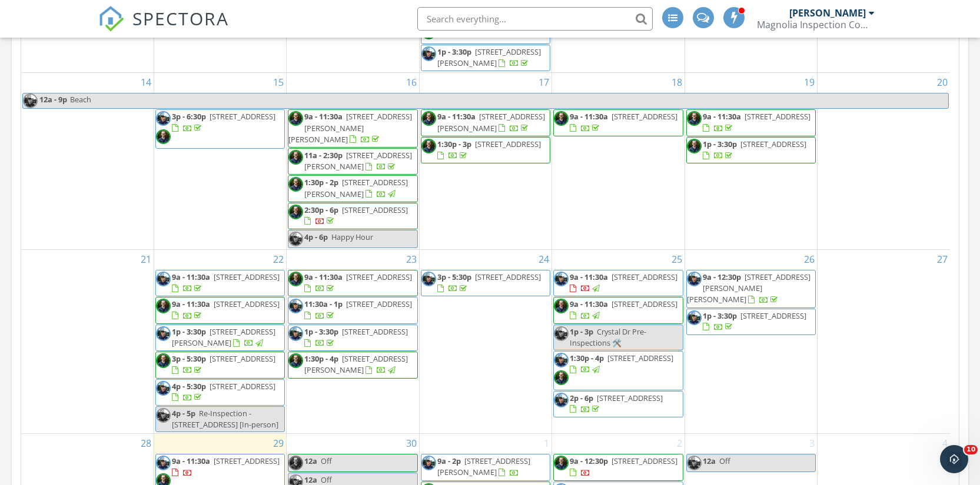  Describe the element at coordinates (587, 358) in the screenshot. I see `span: 1:30p - 4p` at that location.